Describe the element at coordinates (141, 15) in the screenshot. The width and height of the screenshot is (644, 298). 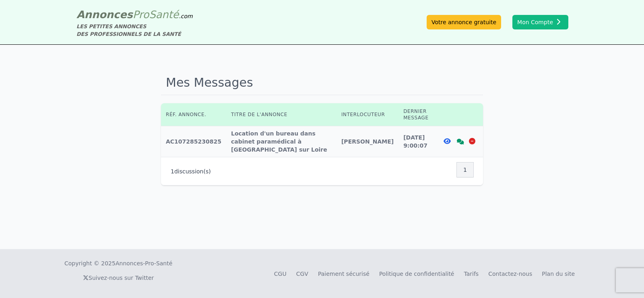
I see `span: Pro` at that location.